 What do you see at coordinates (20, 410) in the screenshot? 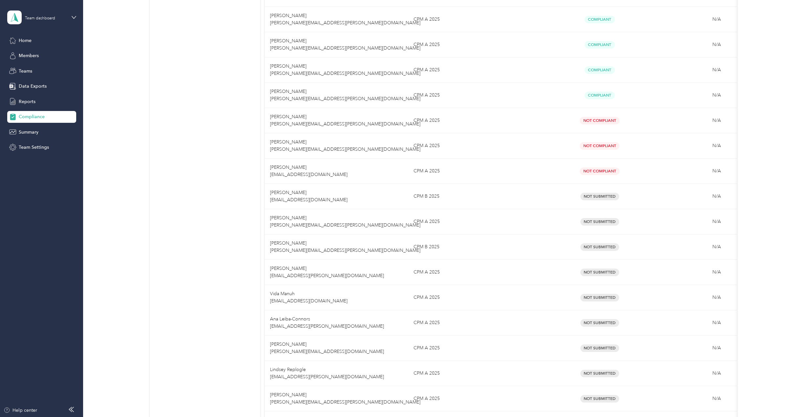
I see `button: Help center` at bounding box center [20, 410].